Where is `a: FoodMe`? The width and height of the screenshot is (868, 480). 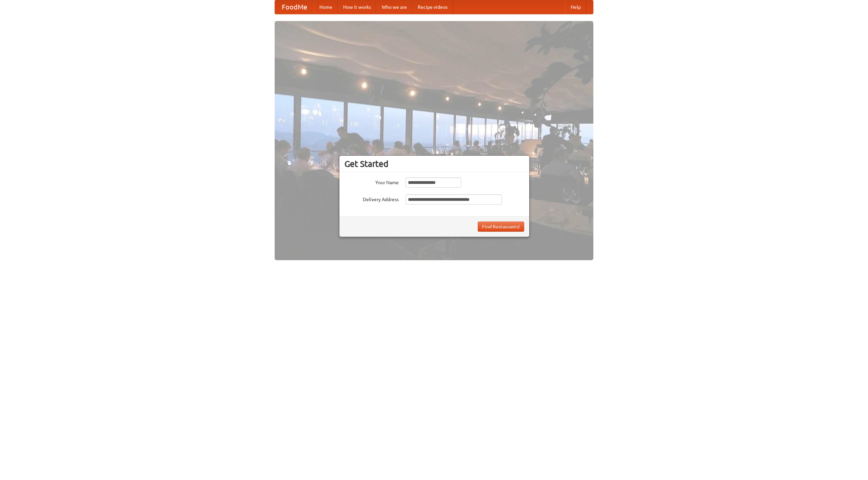
a: FoodMe is located at coordinates (295, 7).